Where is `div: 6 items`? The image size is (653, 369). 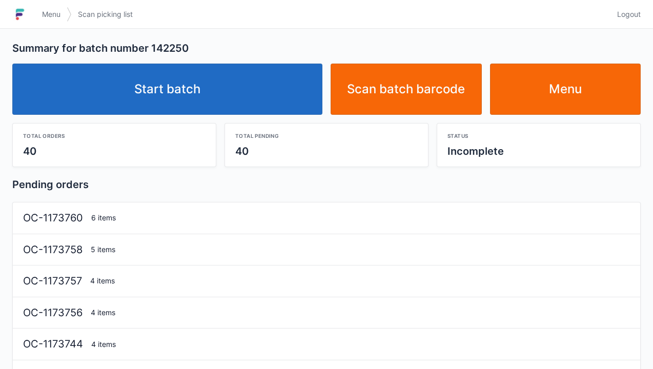
div: 6 items is located at coordinates (360, 218).